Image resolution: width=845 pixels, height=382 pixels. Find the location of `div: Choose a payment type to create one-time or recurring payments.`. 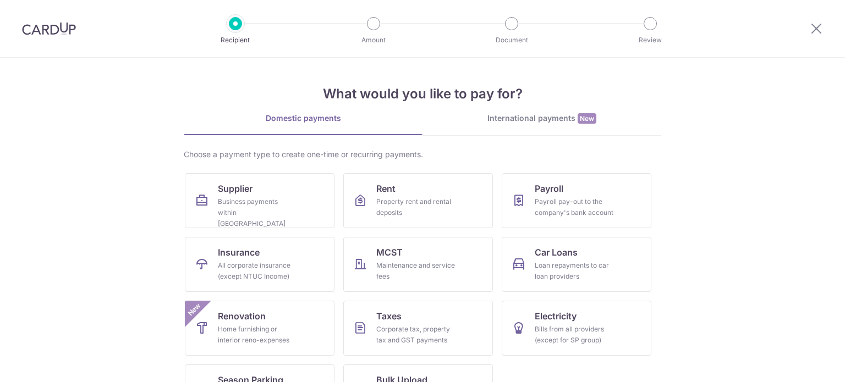

div: Choose a payment type to create one-time or recurring payments. is located at coordinates (422, 155).